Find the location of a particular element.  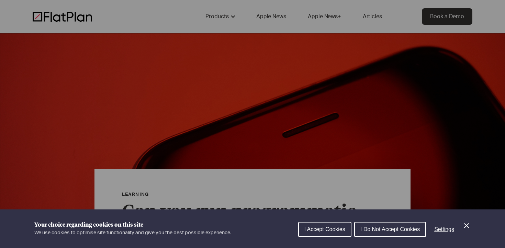

span: Settings is located at coordinates (445, 229).